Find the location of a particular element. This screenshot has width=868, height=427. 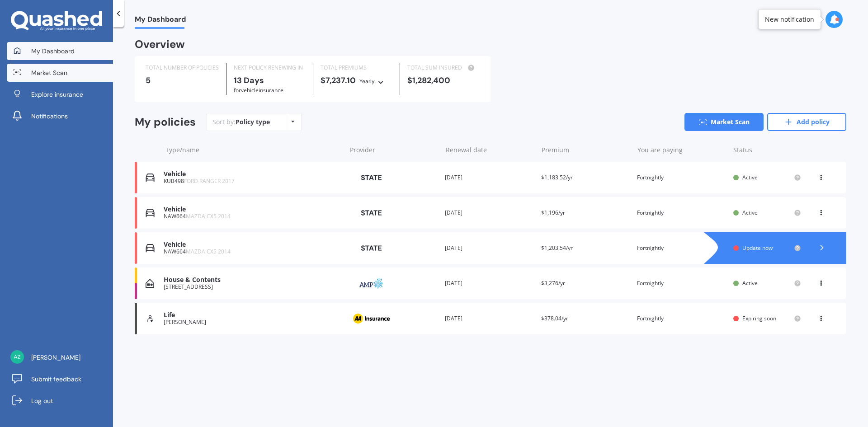

div: Provider is located at coordinates (394, 150).